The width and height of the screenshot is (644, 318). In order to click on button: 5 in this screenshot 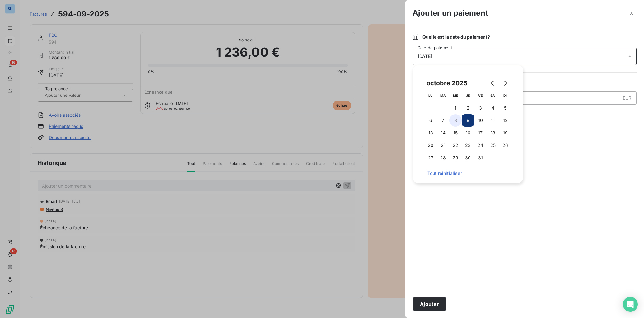, I will do `click(505, 108)`.